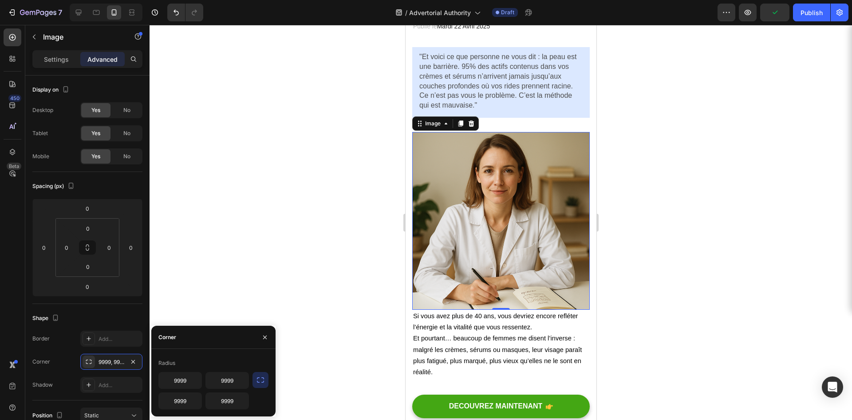 This screenshot has height=420, width=852. What do you see at coordinates (54, 186) in the screenshot?
I see `div: Spacing (px)` at bounding box center [54, 186].